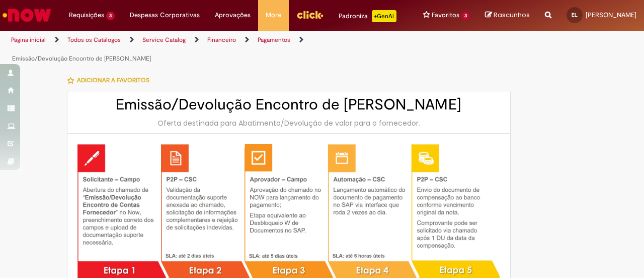 This screenshot has height=278, width=644. Describe the element at coordinates (28, 40) in the screenshot. I see `a: Página inicial` at that location.